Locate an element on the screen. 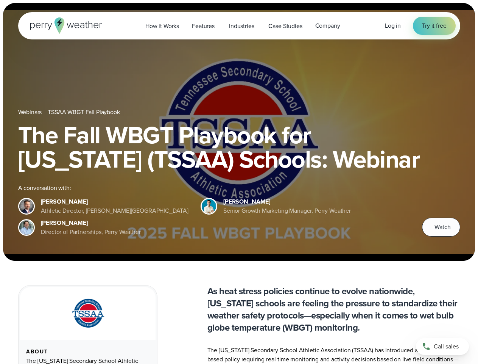  span: Case Studies is located at coordinates (285, 26).